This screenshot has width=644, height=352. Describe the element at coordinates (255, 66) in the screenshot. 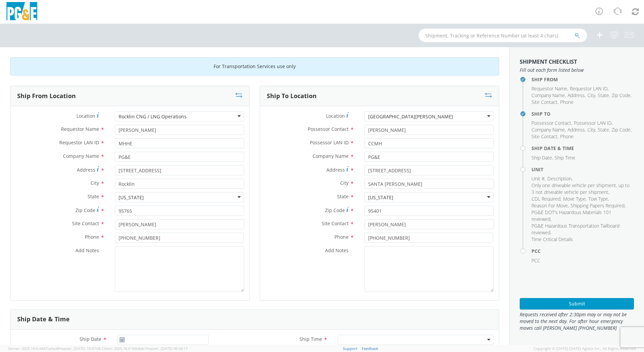

I see `div: For Transportation Services use only` at that location.